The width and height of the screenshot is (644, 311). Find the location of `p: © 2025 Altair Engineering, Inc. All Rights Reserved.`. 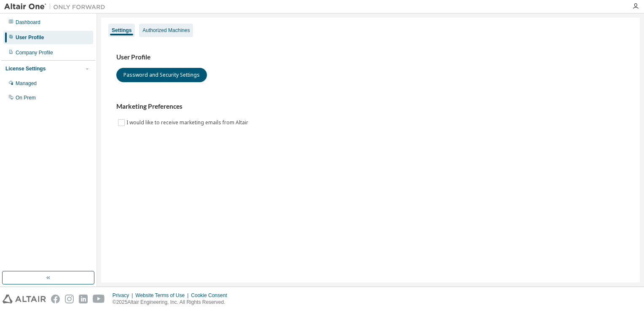

p: © 2025 Altair Engineering, Inc. All Rights Reserved. is located at coordinates (173, 302).